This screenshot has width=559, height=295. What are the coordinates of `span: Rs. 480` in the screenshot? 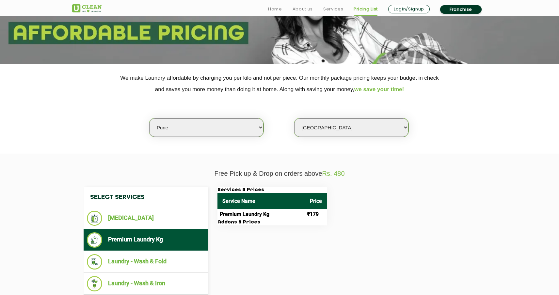 It's located at (334, 174).